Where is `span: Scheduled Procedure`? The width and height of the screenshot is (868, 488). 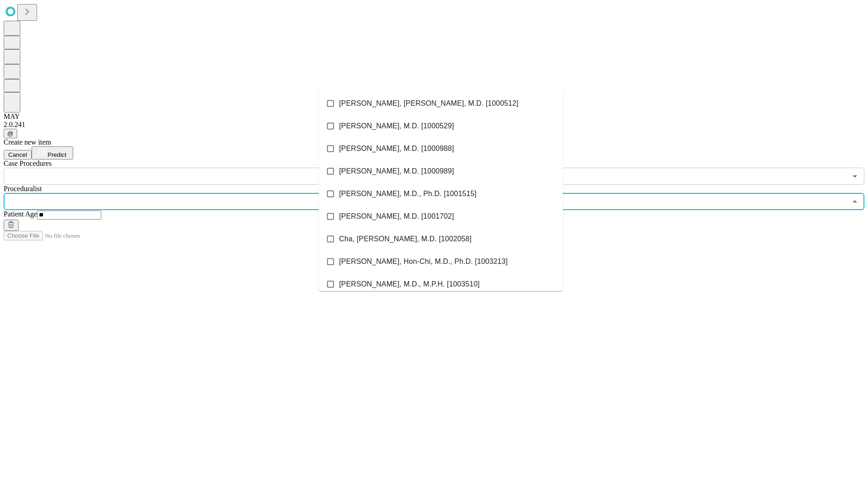 span: Scheduled Procedure is located at coordinates (27, 163).